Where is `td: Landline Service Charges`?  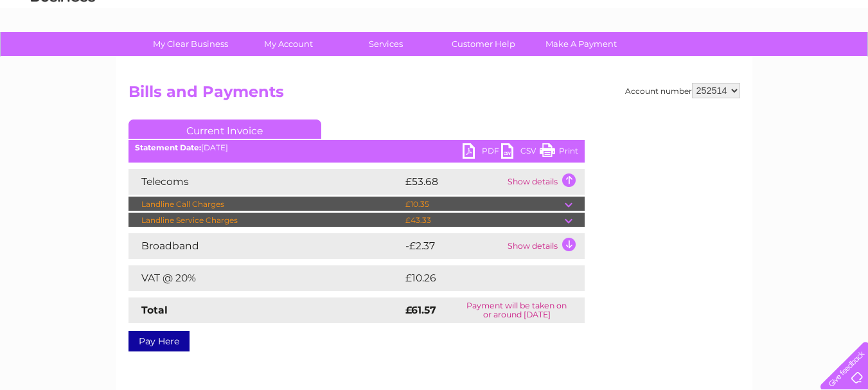 td: Landline Service Charges is located at coordinates (265, 220).